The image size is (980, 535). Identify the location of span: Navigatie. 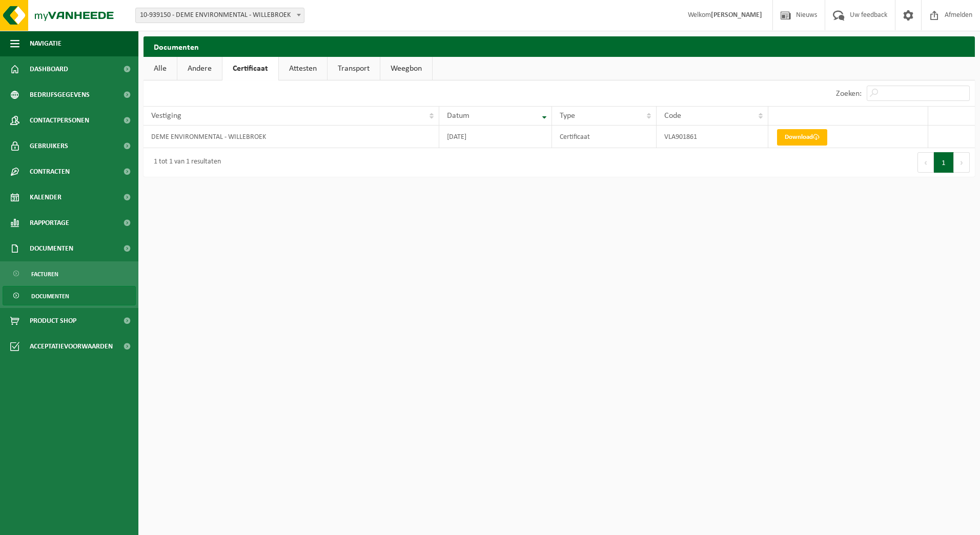
(45, 44).